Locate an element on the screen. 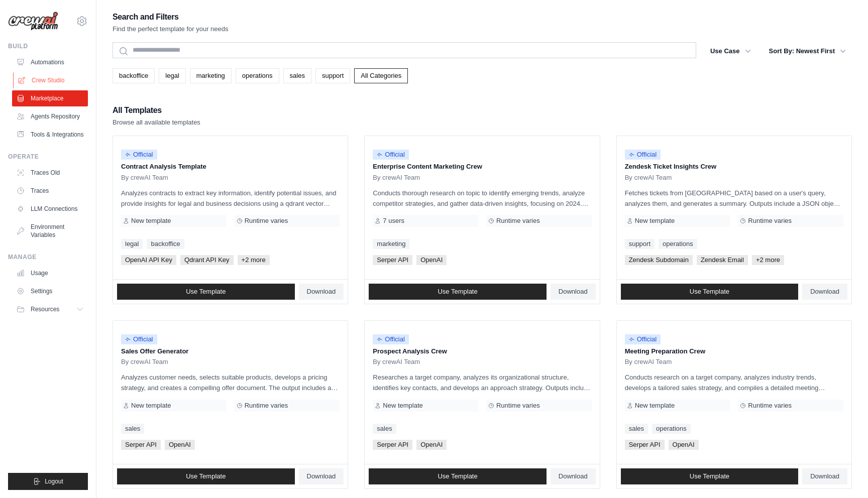 This screenshot has height=498, width=868. div: Build is located at coordinates (48, 46).